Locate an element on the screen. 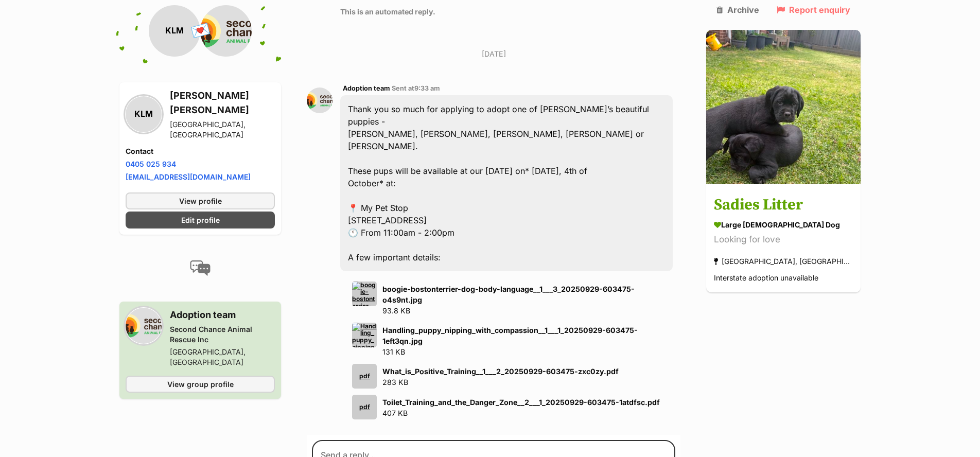 Image resolution: width=980 pixels, height=457 pixels. a: 0405 025 934 is located at coordinates (151, 163).